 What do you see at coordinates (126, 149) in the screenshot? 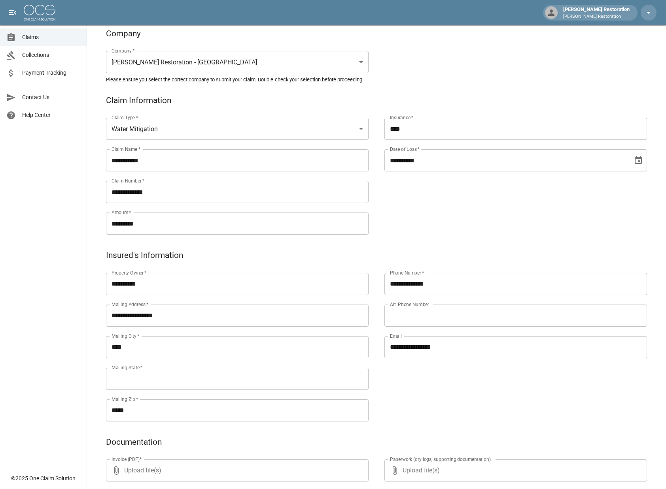
I see `label: Claim Name` at bounding box center [126, 149].